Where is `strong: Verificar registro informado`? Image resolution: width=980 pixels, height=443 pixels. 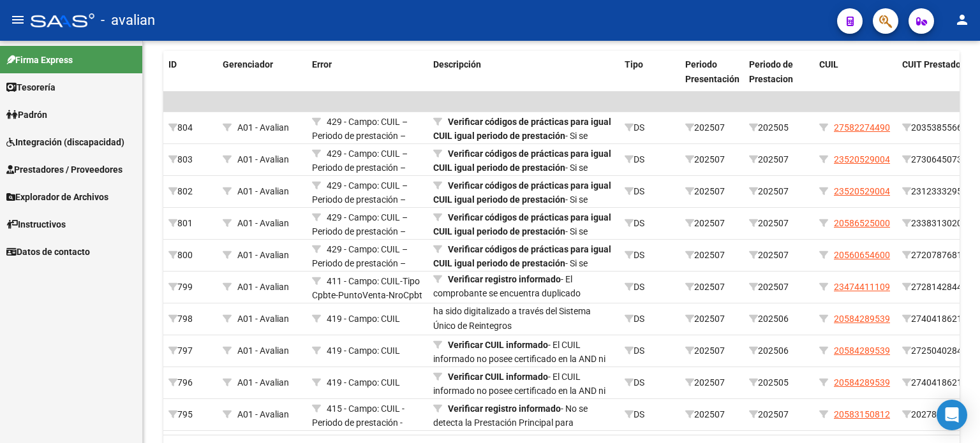 strong: Verificar registro informado is located at coordinates (504, 409).